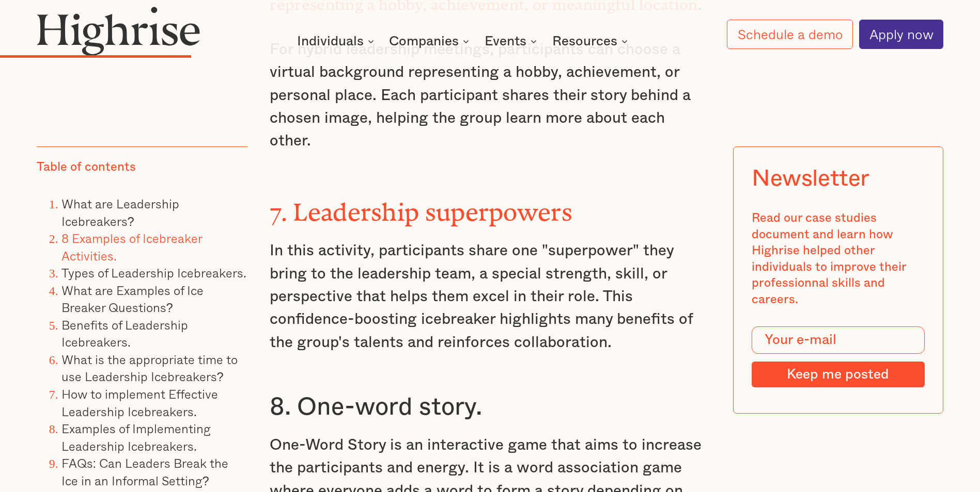  I want to click on a: How to implement Effective Leadership Icebreakers., so click(140, 403).